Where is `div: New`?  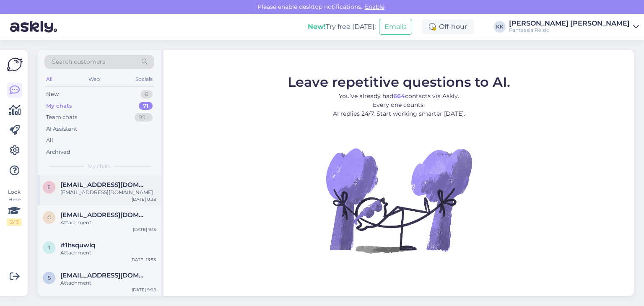 div: New is located at coordinates (52, 94).